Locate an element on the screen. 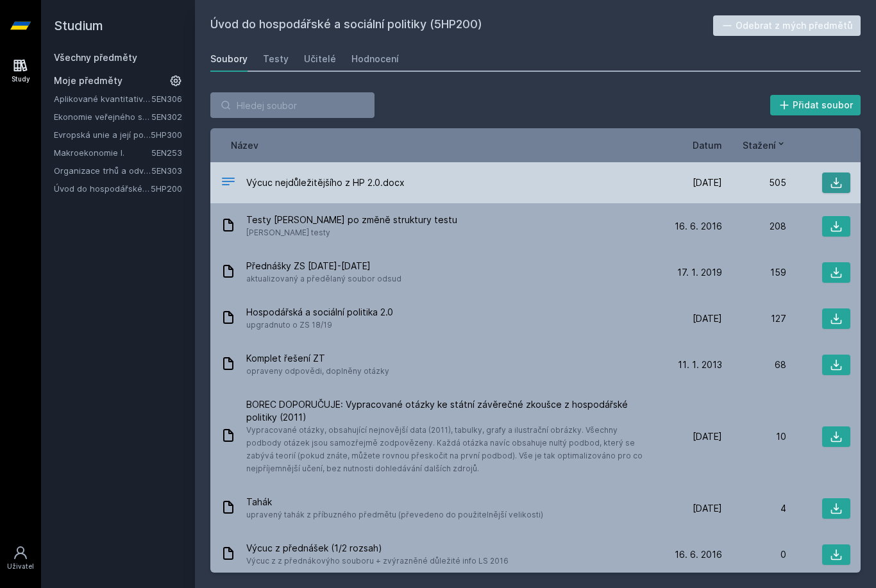 The width and height of the screenshot is (876, 588). button: Přidat soubor is located at coordinates (816, 105).